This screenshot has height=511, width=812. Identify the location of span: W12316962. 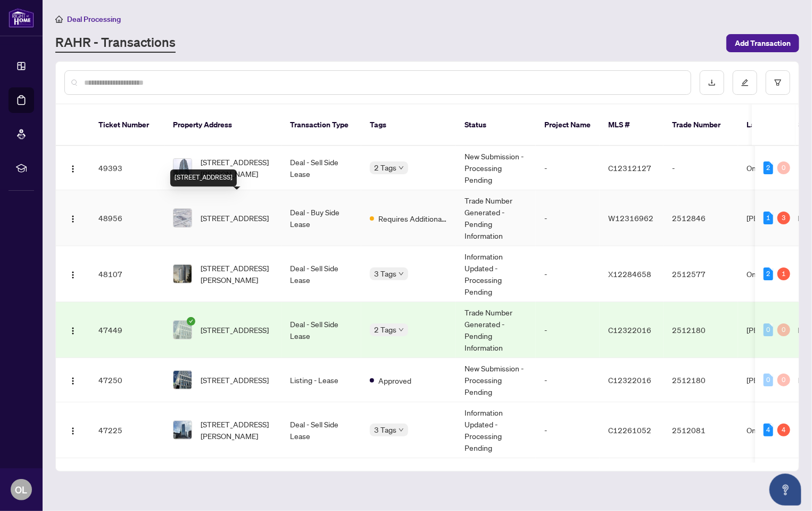
(631, 218).